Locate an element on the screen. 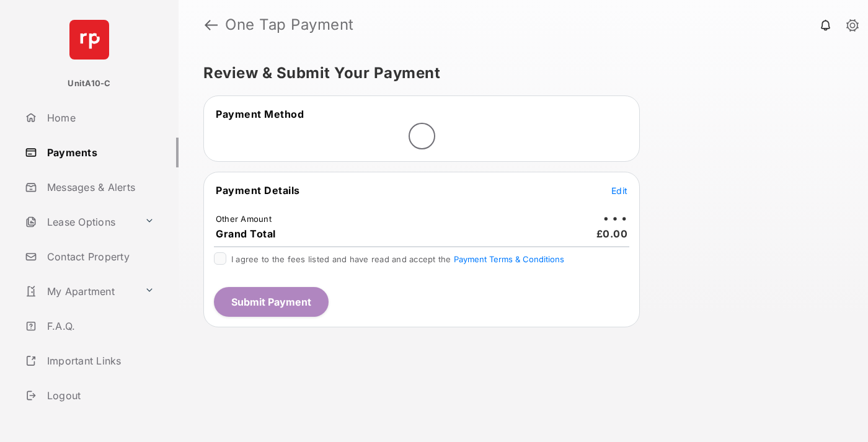 The width and height of the screenshot is (868, 442). a: Home is located at coordinates (99, 118).